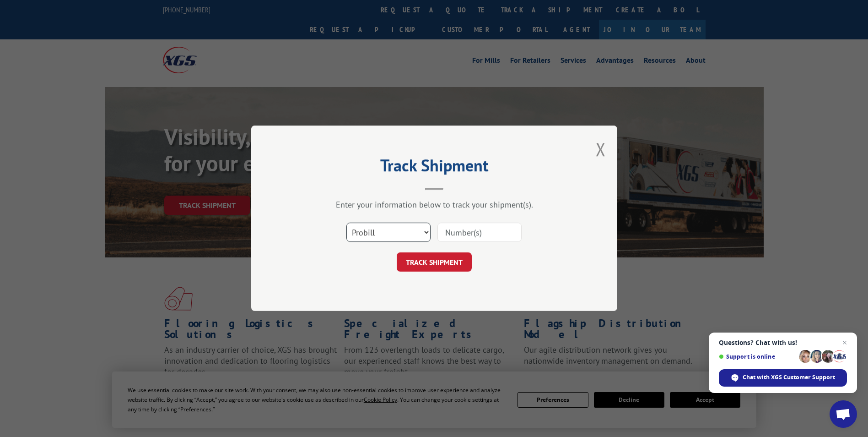 Image resolution: width=868 pixels, height=437 pixels. I want to click on div: Enter your information below to track your shipment(s)., so click(434, 205).